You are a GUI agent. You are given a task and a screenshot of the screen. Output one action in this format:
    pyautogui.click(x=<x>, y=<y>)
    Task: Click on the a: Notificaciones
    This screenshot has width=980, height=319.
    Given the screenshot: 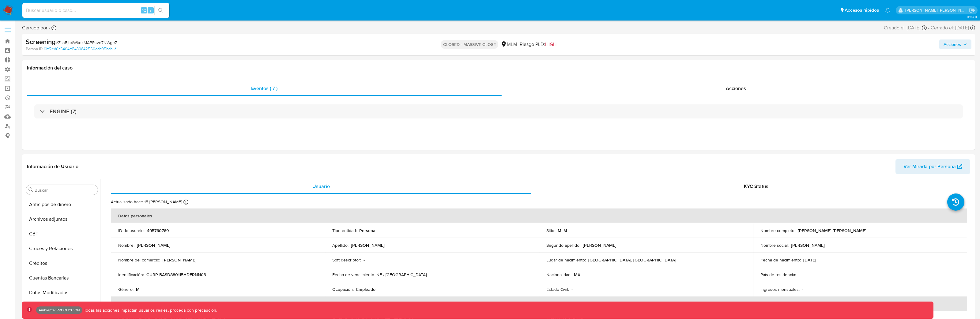 What is the action you would take?
    pyautogui.click(x=887, y=10)
    